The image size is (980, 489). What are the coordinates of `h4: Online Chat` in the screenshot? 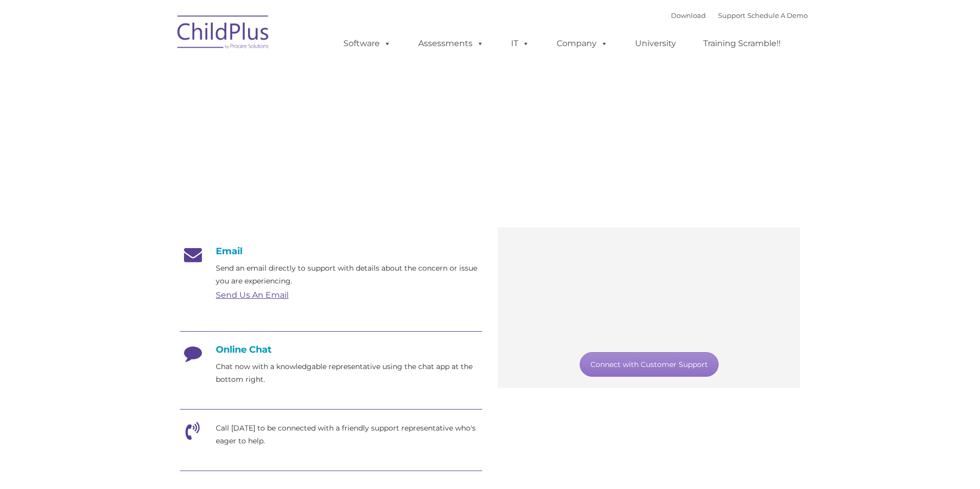 It's located at (331, 349).